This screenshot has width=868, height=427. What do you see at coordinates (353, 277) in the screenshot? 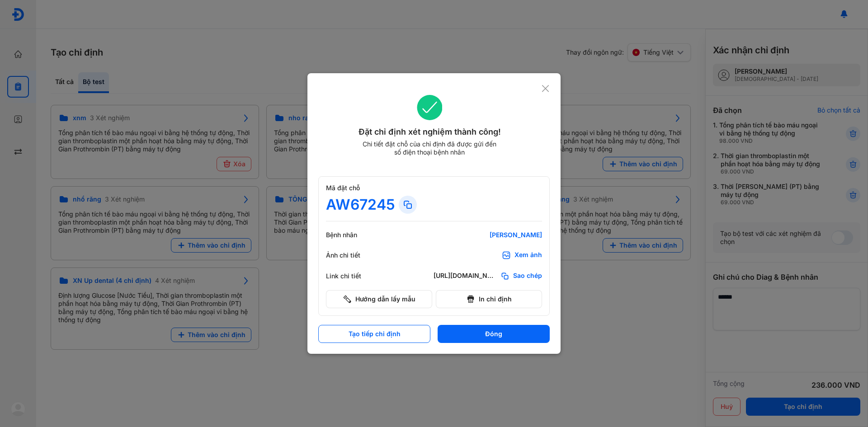
I see `div: Link chi tiết` at bounding box center [353, 277].